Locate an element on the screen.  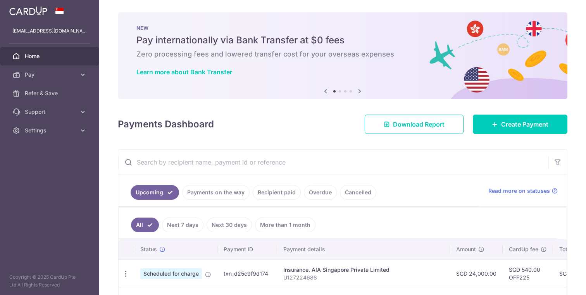
a: Next 7 days is located at coordinates (183, 225).